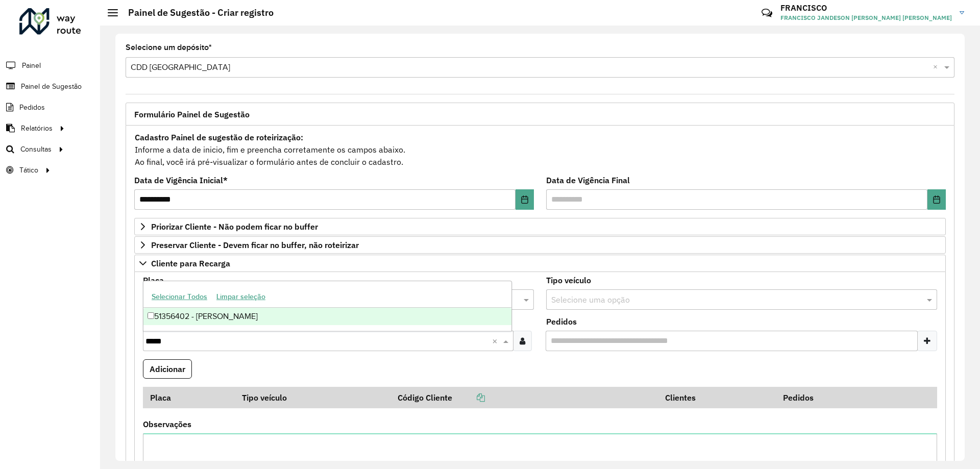  Describe the element at coordinates (561, 321) in the screenshot. I see `label: Pedidos` at that location.